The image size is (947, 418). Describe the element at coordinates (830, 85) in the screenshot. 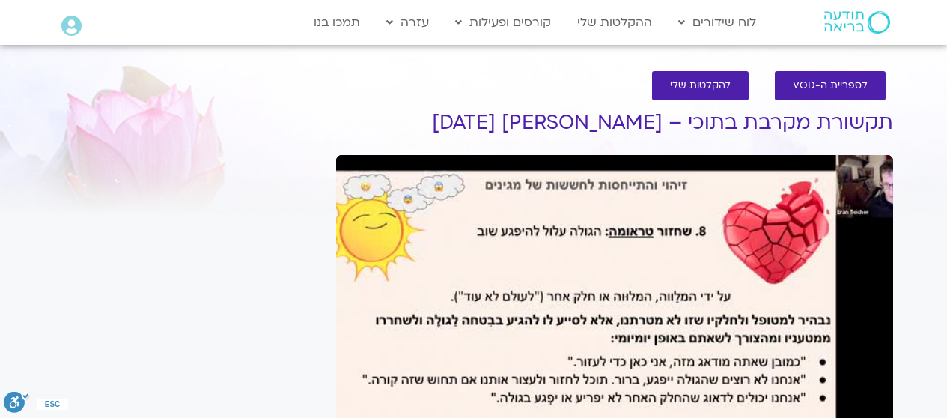

I see `a: לספריית ה-VOD` at that location.